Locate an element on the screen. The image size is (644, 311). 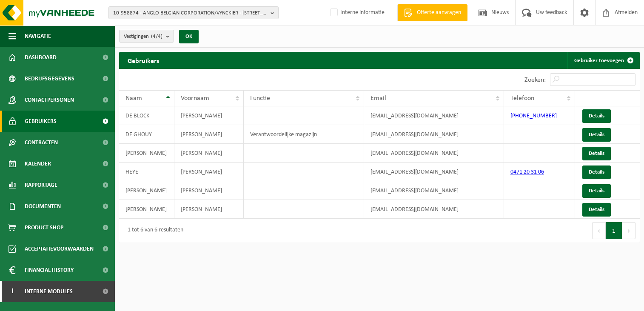
span: Acceptatievoorwaarden is located at coordinates (59, 249).